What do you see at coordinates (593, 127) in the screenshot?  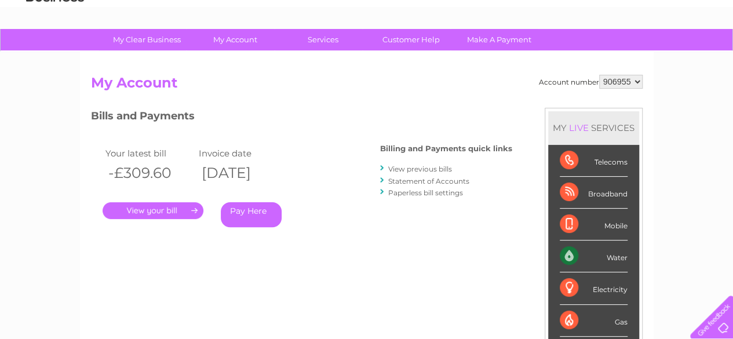 I see `div: MY SERVICES` at bounding box center [593, 127].